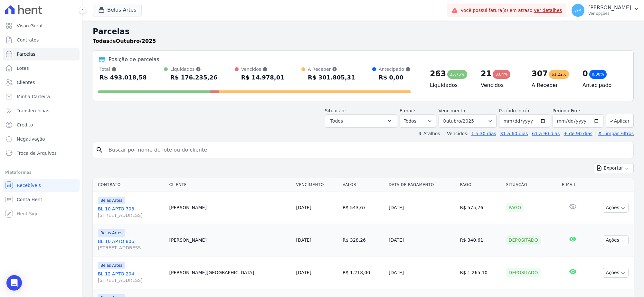 This screenshot has height=297, width=644. I want to click on span: Você possui fatura(s) em atraso., so click(511, 10).